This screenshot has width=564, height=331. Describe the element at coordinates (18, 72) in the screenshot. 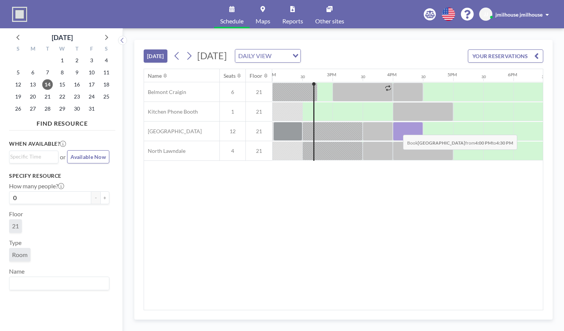

I see `span: Sunday, October 5, 2025` at that location.